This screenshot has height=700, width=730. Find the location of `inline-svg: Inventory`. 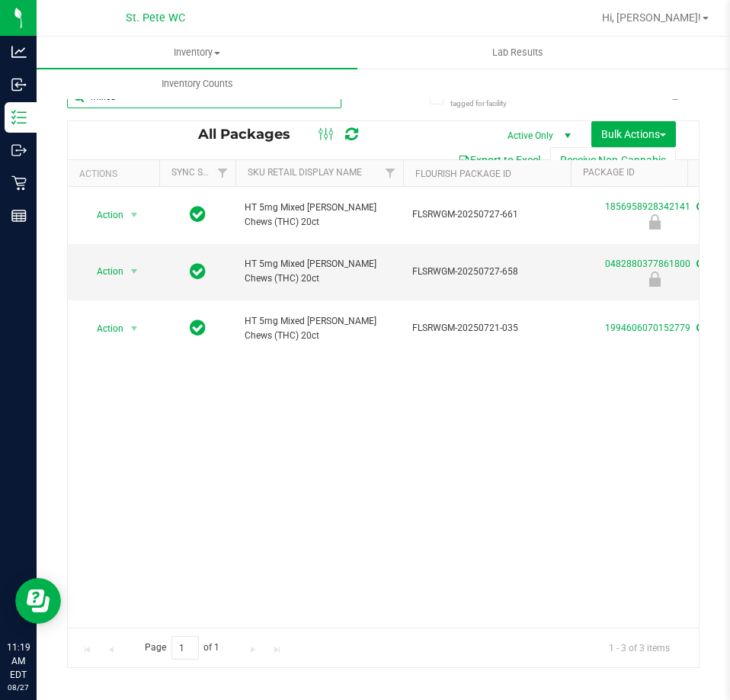

inline-svg: Inventory is located at coordinates (19, 117).